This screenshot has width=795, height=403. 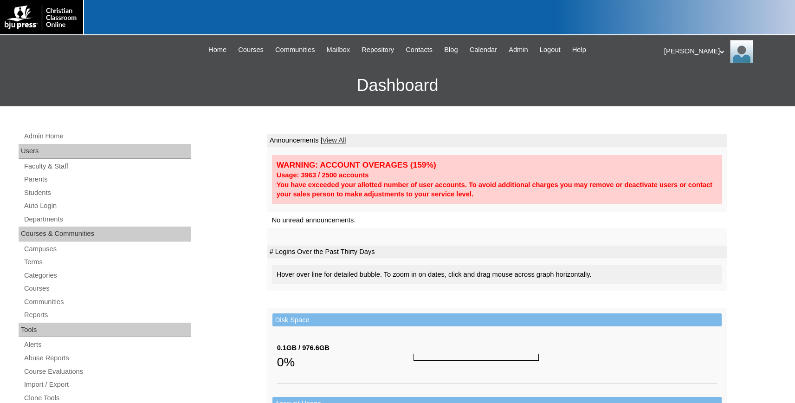 I want to click on a: Home, so click(x=217, y=50).